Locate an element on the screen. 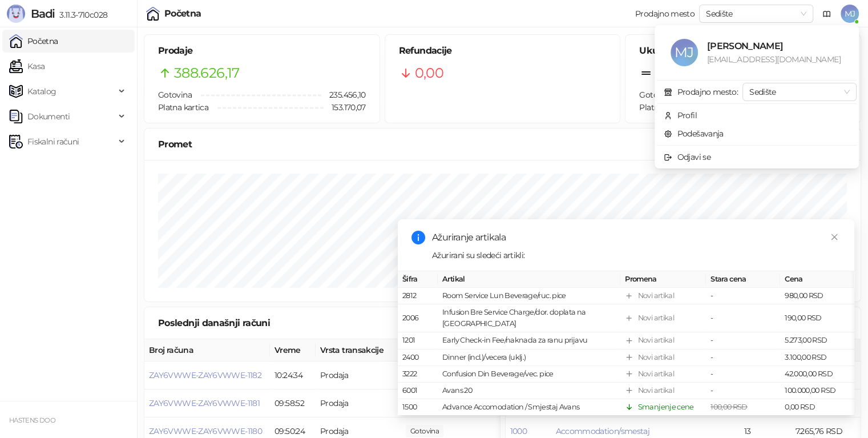  div: Smanjenje cene is located at coordinates (667, 408).